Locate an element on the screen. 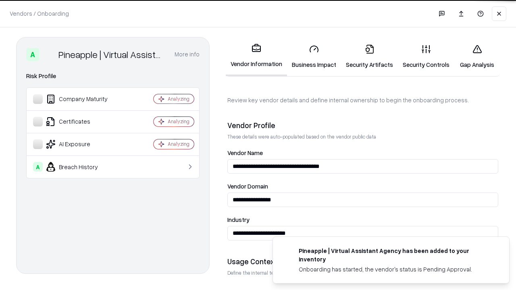 Image resolution: width=516 pixels, height=290 pixels. a: Business Impact is located at coordinates (314, 56).